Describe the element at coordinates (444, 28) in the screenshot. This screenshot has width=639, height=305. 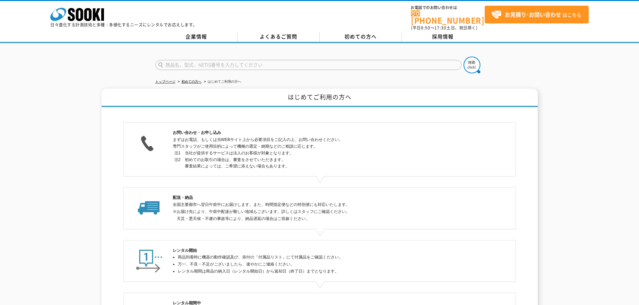
I see `span: (平日 ～ 土日、祝日除く)` at that location.